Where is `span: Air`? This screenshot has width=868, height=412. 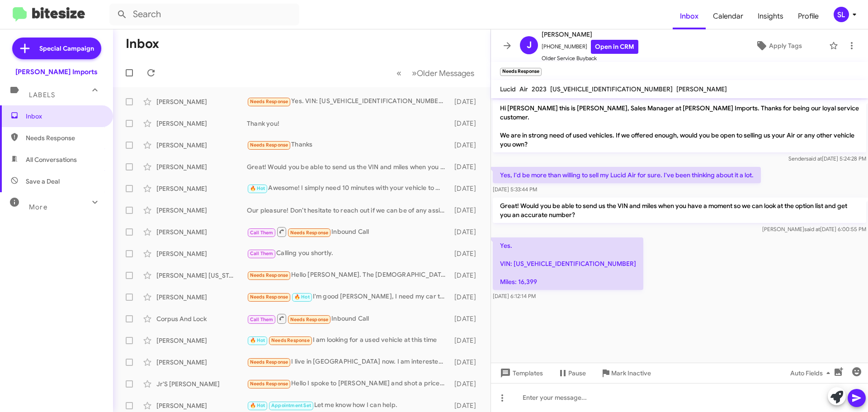 span: Air is located at coordinates (524, 89).